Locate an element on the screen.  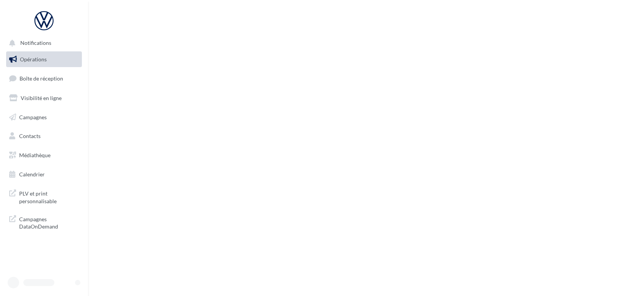
a: Visibilité en ligne is located at coordinates (44, 98).